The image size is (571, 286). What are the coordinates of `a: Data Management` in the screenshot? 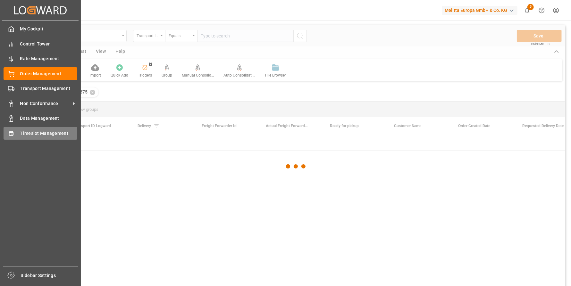 It's located at (40, 118).